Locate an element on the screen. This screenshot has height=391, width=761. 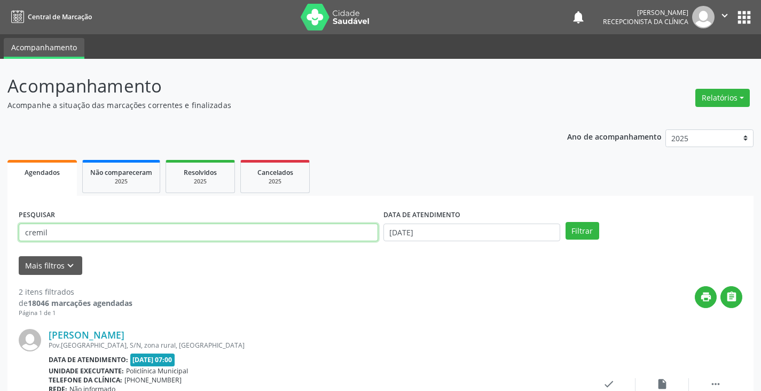
span: Policlínica Municipal is located at coordinates (157, 370).